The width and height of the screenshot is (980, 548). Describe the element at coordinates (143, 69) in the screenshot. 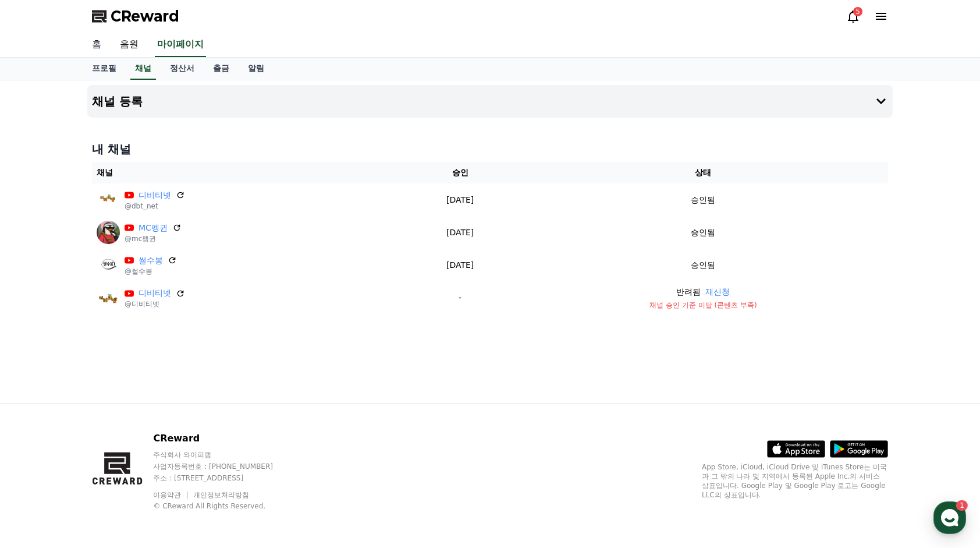

I see `a: 채널` at that location.